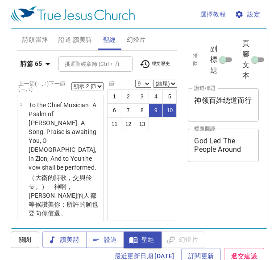 The image size is (278, 260). I want to click on button: 12, so click(128, 124).